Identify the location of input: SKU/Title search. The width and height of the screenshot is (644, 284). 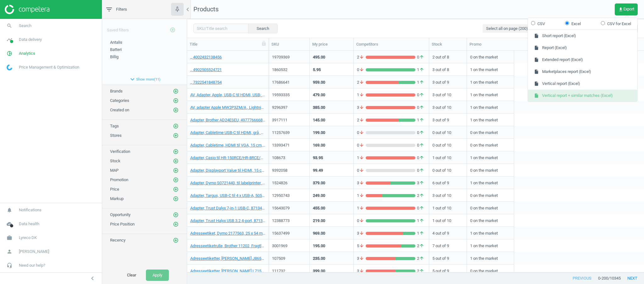
(221, 28).